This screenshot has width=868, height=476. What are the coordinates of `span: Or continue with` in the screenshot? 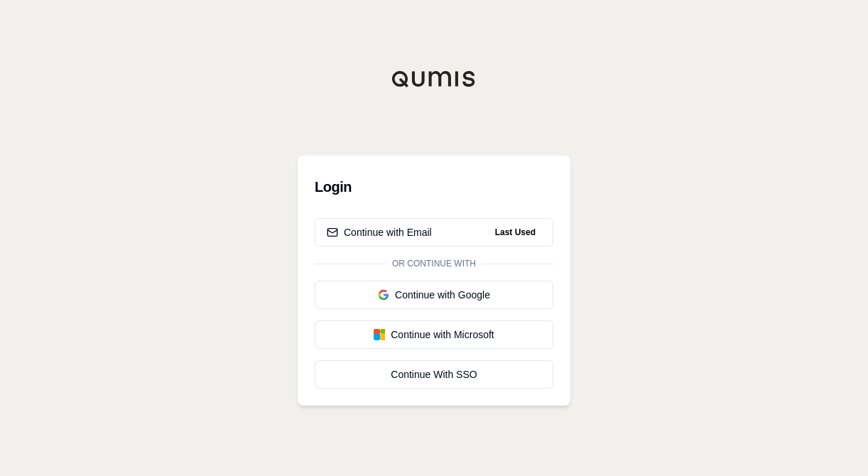 It's located at (434, 263).